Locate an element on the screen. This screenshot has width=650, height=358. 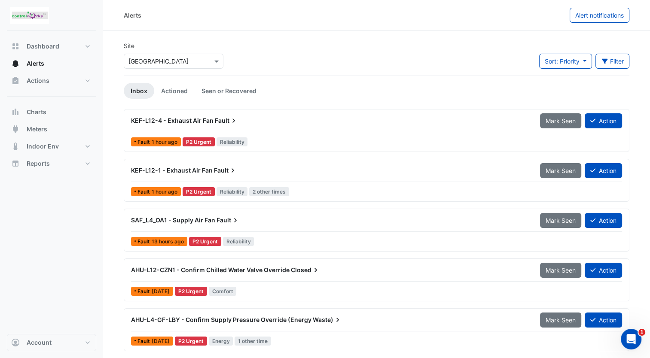
span: AHU-L4-GF-LBY - Confirm Supply Pressure Override (Energy is located at coordinates (221, 320).